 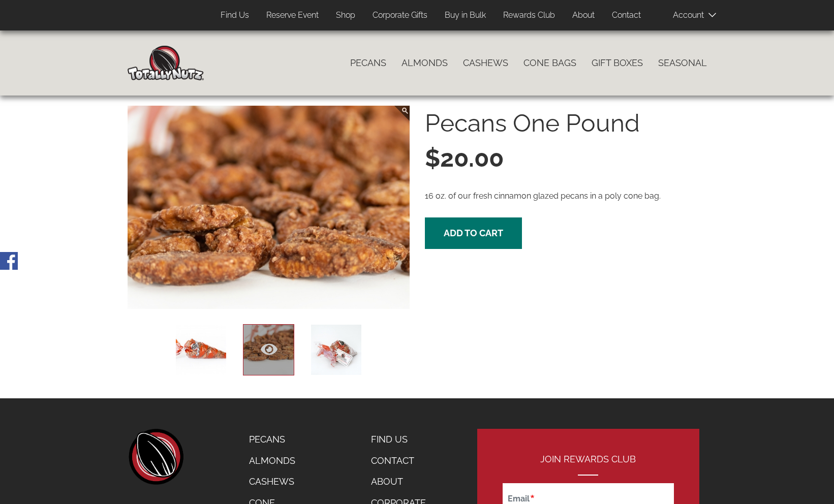 What do you see at coordinates (400, 15) in the screenshot?
I see `a: Corporate Gifts` at bounding box center [400, 15].